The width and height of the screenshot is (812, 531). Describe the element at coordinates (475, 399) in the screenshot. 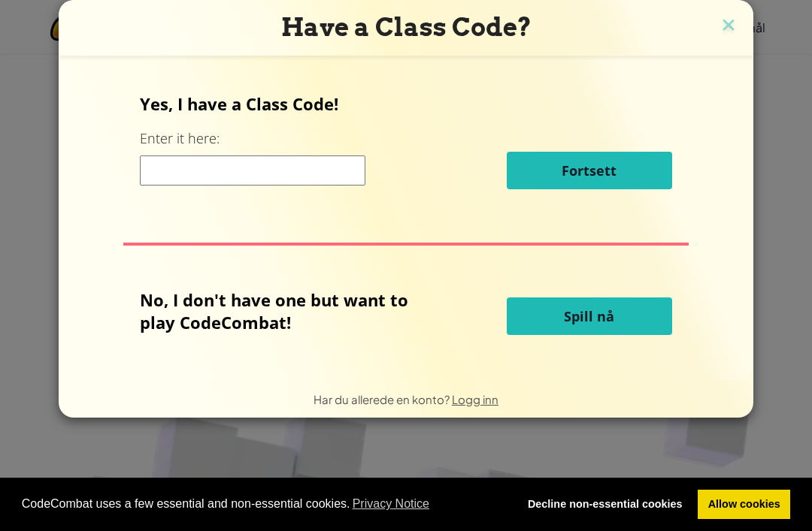

I see `span: Logg inn` at that location.